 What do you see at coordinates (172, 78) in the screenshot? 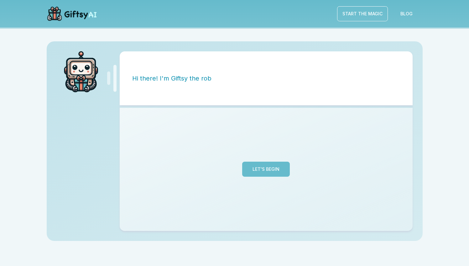
I see `div: Hi there! I'm Giftsy the rob` at bounding box center [172, 78].